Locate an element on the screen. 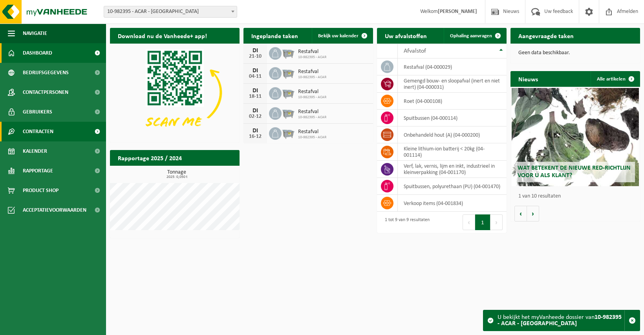 The width and height of the screenshot is (644, 335). span: Gebruikers is located at coordinates (37, 112).